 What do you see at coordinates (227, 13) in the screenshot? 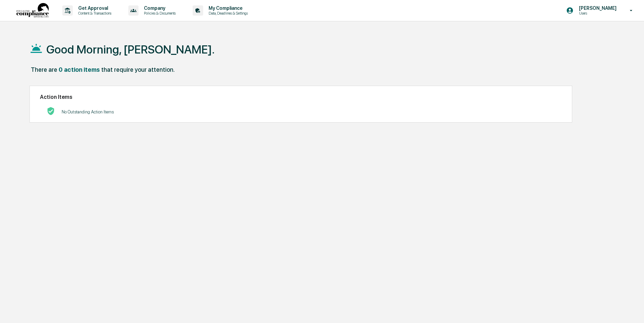
I see `p: Data, Deadlines & Settings` at bounding box center [227, 13].